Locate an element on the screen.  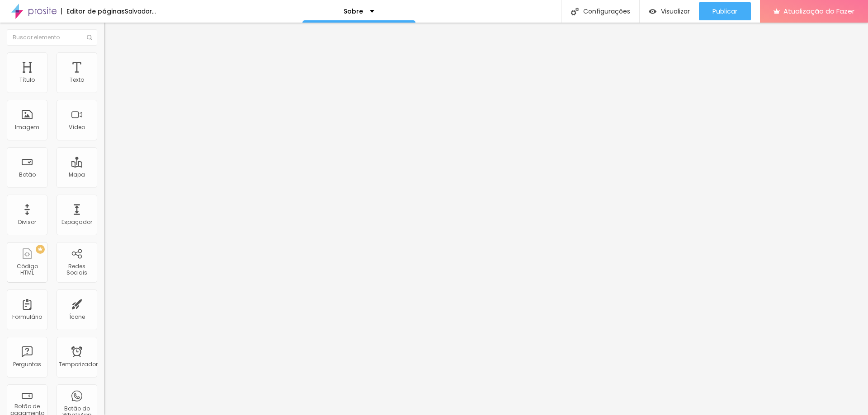
font: Visualizar is located at coordinates (675, 11).